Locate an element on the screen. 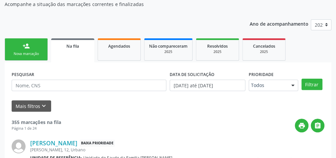  strong: 355 marcações na fila is located at coordinates (36, 122).